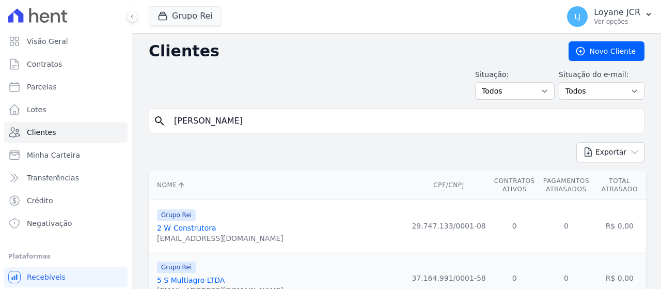  What do you see at coordinates (606, 51) in the screenshot?
I see `a: Novo Cliente` at bounding box center [606, 51].